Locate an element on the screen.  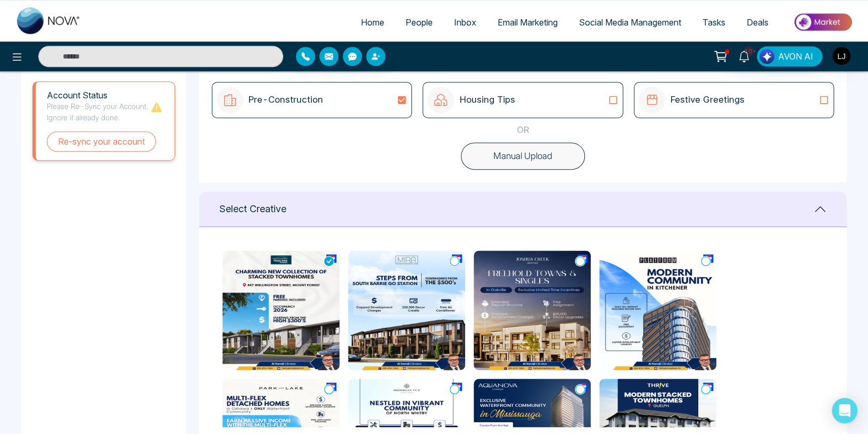
span: 10+ is located at coordinates (749, 51).